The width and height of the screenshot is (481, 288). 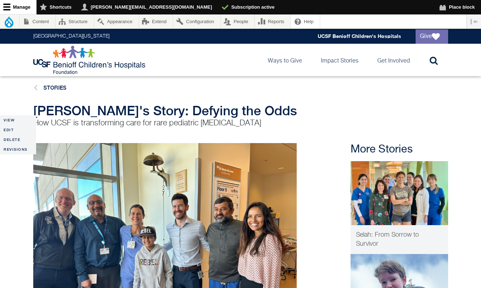 What do you see at coordinates (116, 21) in the screenshot?
I see `a: Appearance` at bounding box center [116, 21].